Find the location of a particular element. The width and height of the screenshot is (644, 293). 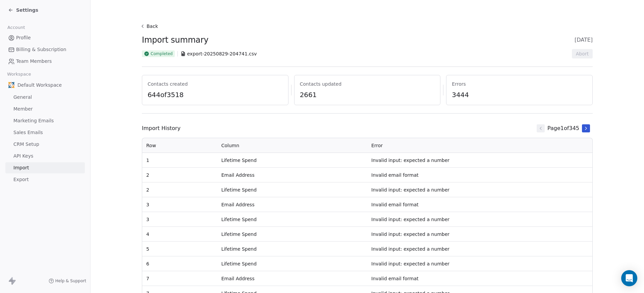

span: Errors is located at coordinates (519, 84).